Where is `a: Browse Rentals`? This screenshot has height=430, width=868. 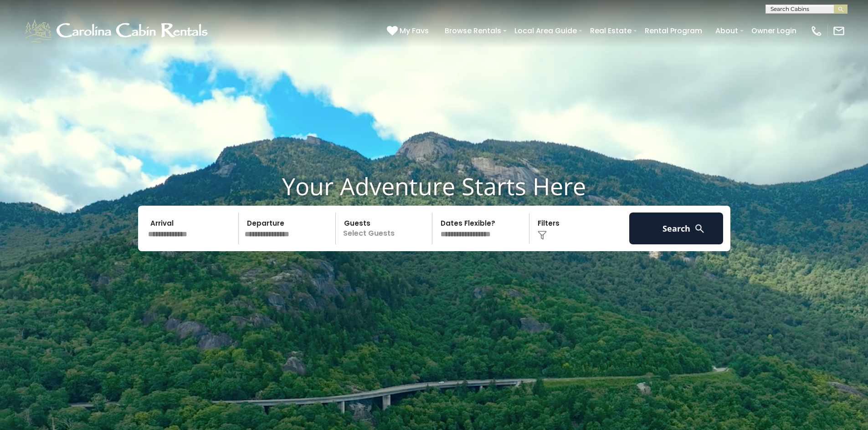 a: Browse Rentals is located at coordinates (473, 30).